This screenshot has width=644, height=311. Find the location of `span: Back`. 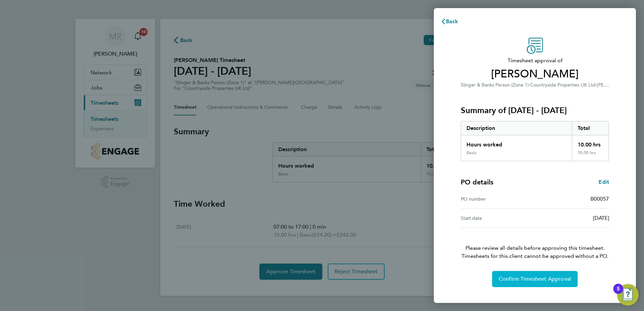

span: Back is located at coordinates (452, 21).